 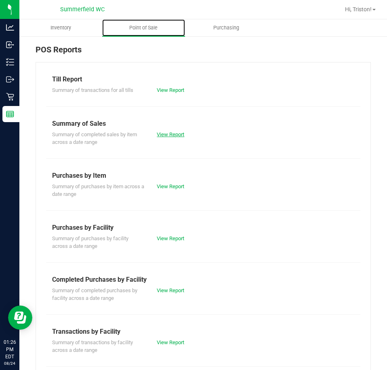 I want to click on span: Summary of completed purchases by facility across a date range, so click(x=94, y=295).